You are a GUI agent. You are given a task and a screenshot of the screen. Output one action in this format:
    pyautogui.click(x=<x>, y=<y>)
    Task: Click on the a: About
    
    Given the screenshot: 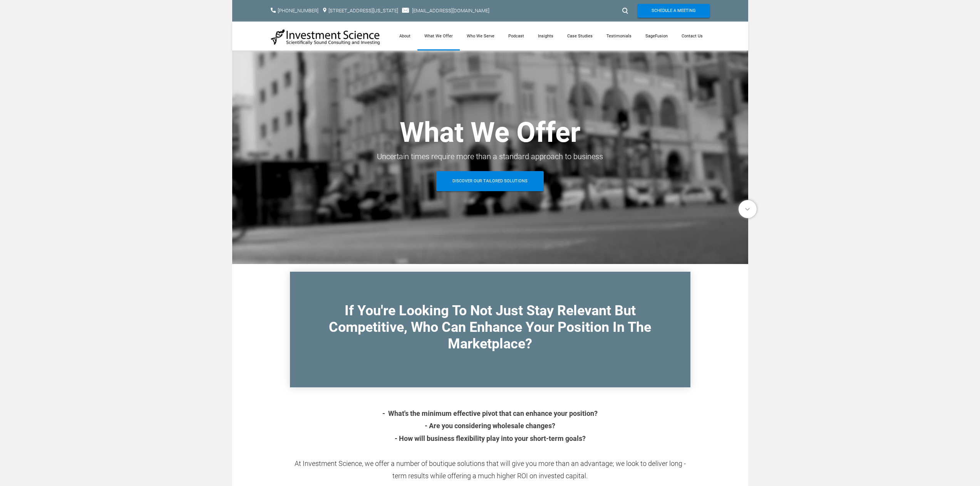 What is the action you would take?
    pyautogui.click(x=405, y=36)
    